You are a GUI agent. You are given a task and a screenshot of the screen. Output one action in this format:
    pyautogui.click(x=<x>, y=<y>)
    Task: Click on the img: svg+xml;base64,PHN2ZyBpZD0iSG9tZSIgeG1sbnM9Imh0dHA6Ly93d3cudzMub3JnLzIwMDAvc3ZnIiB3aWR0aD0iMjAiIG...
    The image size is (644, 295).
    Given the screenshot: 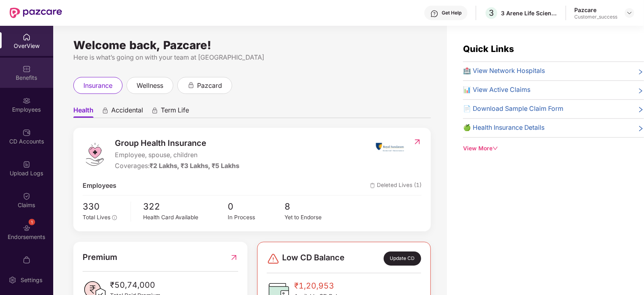 What is the action you would take?
    pyautogui.click(x=27, y=37)
    